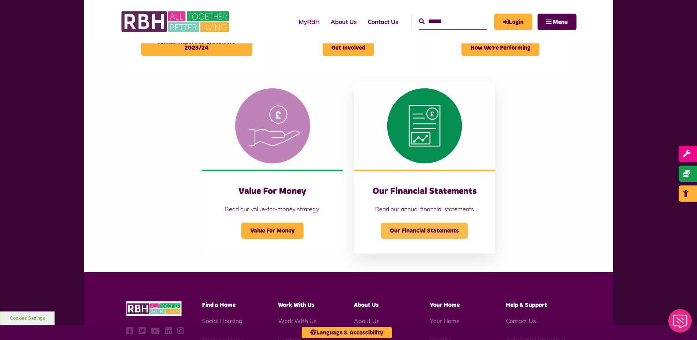 Image resolution: width=697 pixels, height=340 pixels. Describe the element at coordinates (296, 305) in the screenshot. I see `span: Work With Us` at that location.